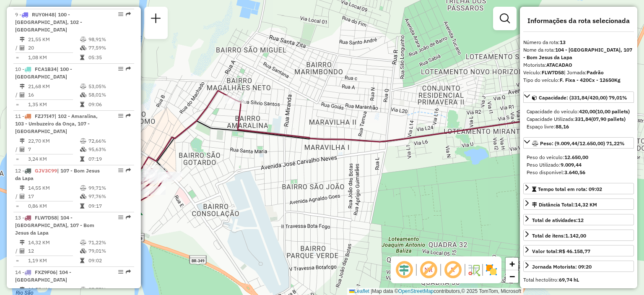 The width and height of the screenshot is (644, 295). What do you see at coordinates (578, 251) in the screenshot?
I see `a: Valor total:R$ 46.158,77` at bounding box center [578, 251].